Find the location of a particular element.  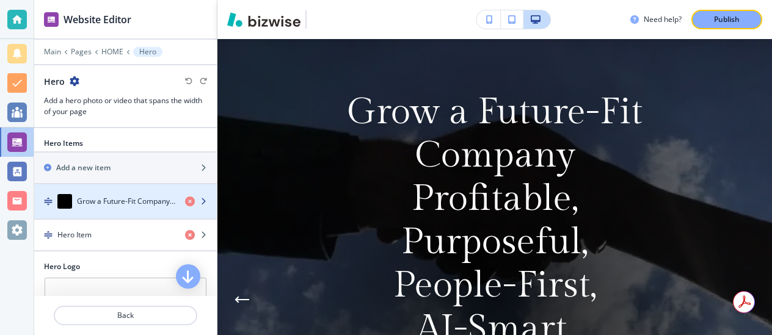

button: Choose a file is located at coordinates (125, 299).